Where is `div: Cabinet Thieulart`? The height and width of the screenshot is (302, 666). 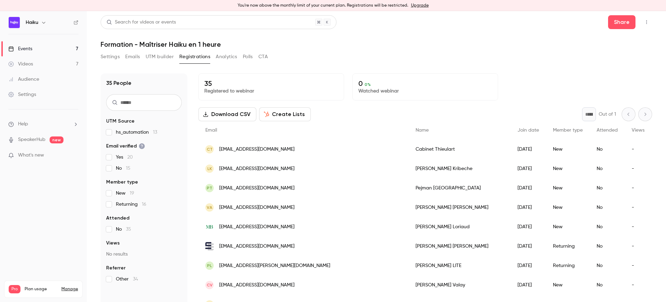
div: Cabinet Thieulart is located at coordinates (459, 149).